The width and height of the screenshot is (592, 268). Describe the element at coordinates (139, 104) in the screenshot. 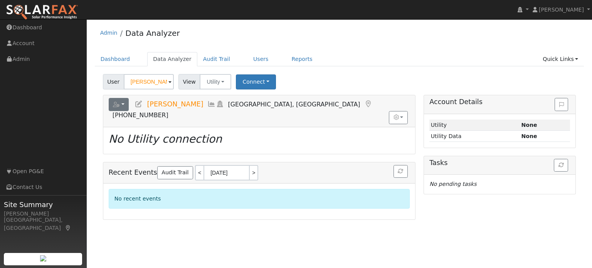

I see `a: Edit User (37474)` at that location.